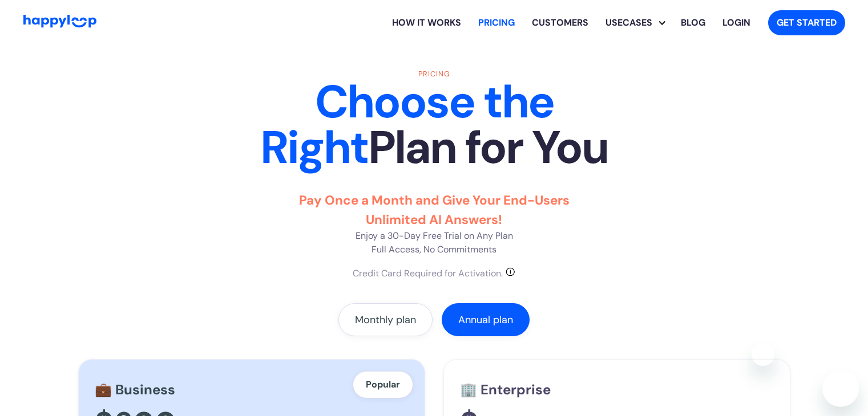  What do you see at coordinates (806, 23) in the screenshot?
I see `a: Get started with HappyLoop` at bounding box center [806, 23].